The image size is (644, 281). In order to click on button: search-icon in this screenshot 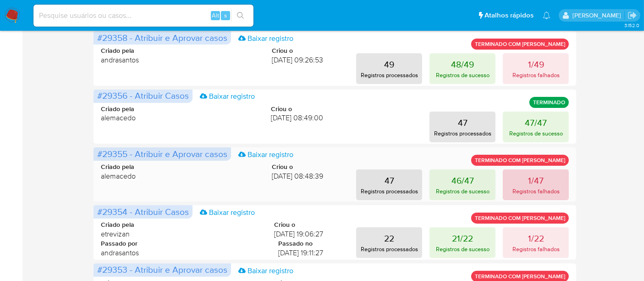, I will do `click(241, 16)`.